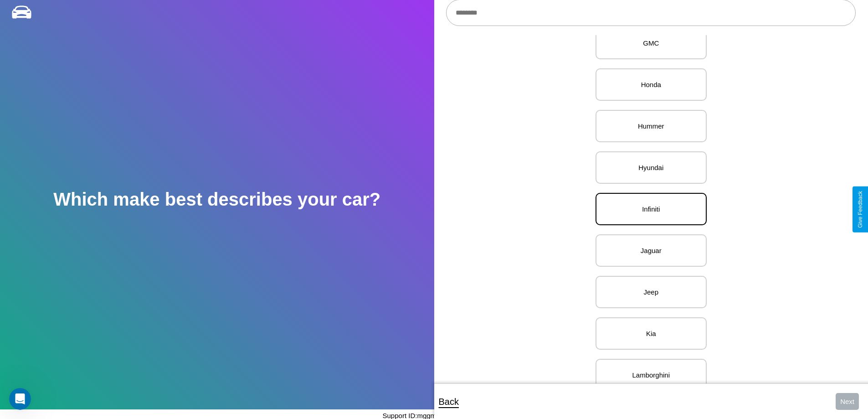 Image resolution: width=868 pixels, height=419 pixels. I want to click on p: Jaguar, so click(651, 250).